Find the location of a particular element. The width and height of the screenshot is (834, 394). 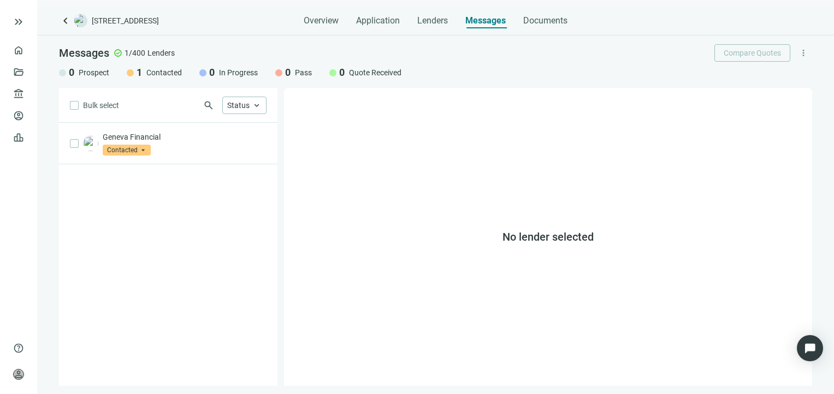

img: deal-logo is located at coordinates (81, 21).